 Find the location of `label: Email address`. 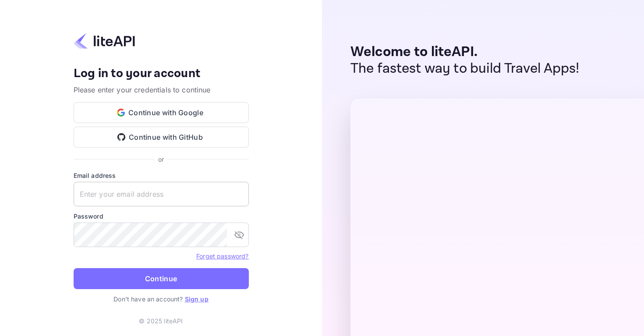

label: Email address is located at coordinates (161, 175).